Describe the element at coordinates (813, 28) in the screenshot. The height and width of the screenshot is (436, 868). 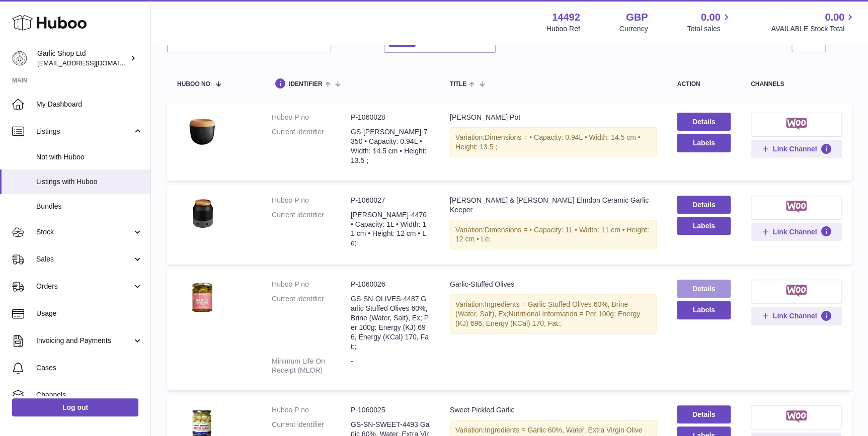
I see `span: AVAILABLE Stock Total` at that location.